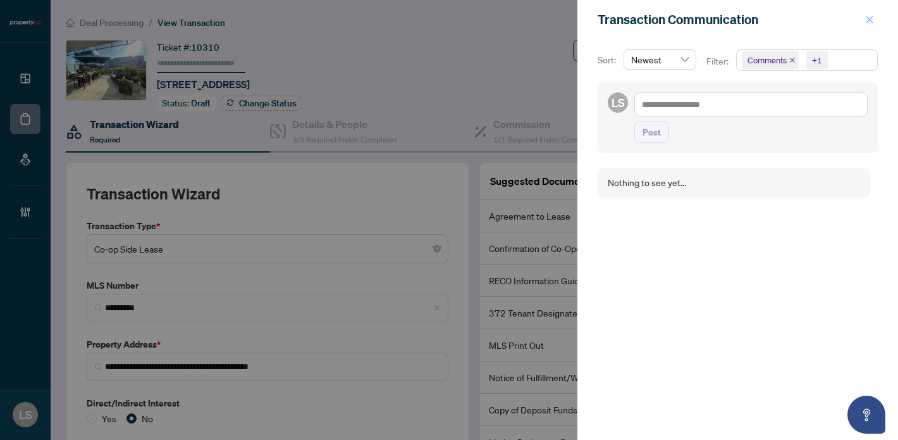  What do you see at coordinates (608, 60) in the screenshot?
I see `p: Sort:` at bounding box center [608, 60].